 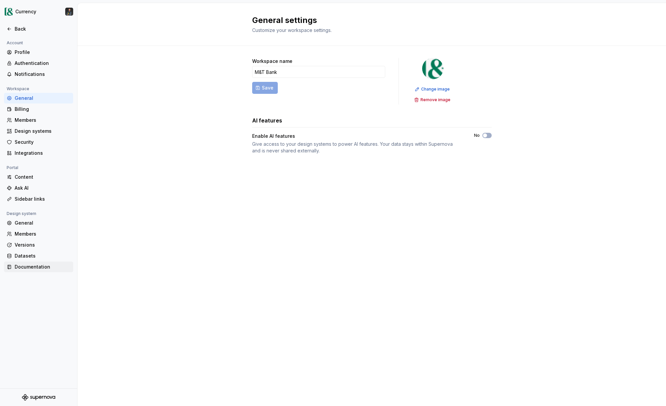 I want to click on div: Sidebar links, so click(x=43, y=199).